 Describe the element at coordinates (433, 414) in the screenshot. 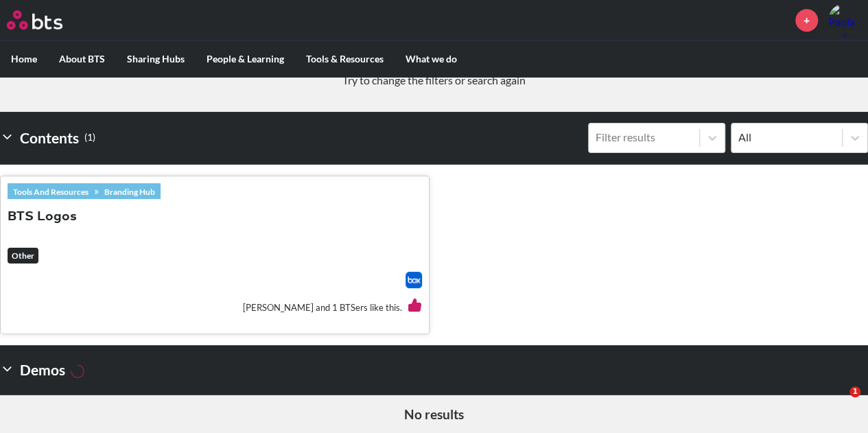

I see `h5: No results` at that location.